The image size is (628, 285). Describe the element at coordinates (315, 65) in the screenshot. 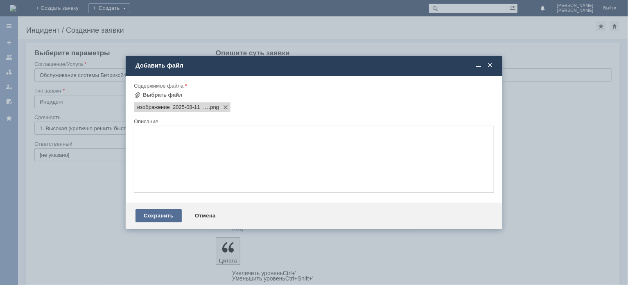

I see `div: Добавить файл` at that location.